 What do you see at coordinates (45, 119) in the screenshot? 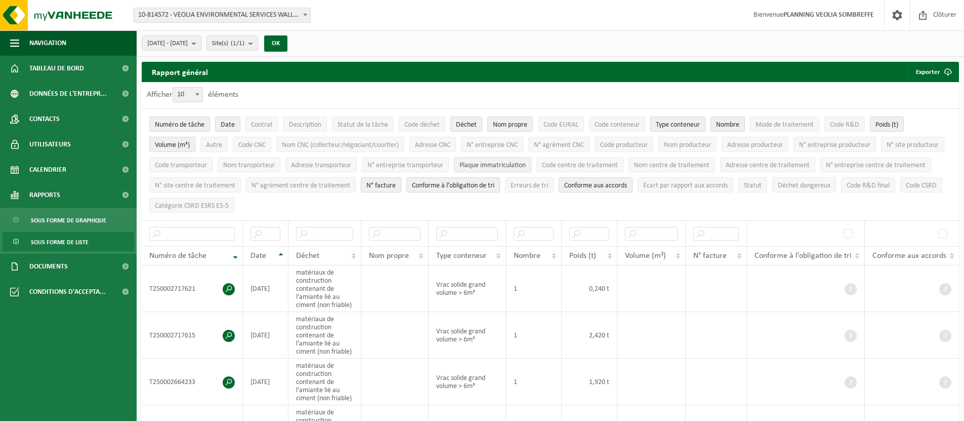
I see `span: Contacts` at bounding box center [45, 119].